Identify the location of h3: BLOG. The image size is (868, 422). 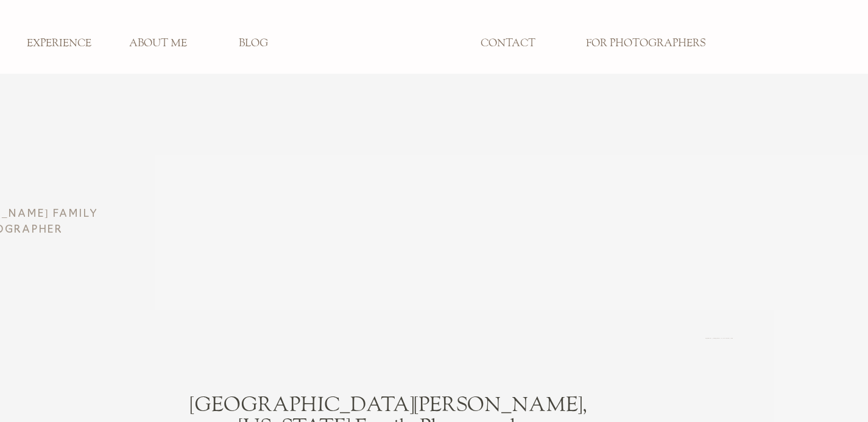
(254, 44).